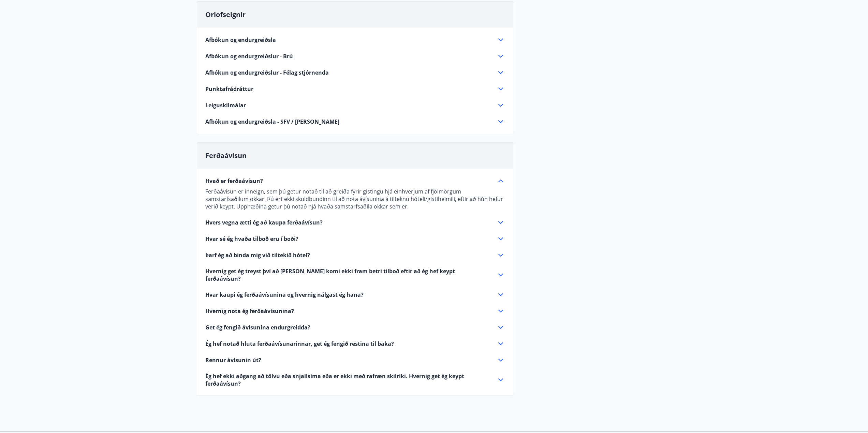 Image resolution: width=868 pixels, height=433 pixels. Describe the element at coordinates (225, 14) in the screenshot. I see `span: Orlofseignir` at that location.